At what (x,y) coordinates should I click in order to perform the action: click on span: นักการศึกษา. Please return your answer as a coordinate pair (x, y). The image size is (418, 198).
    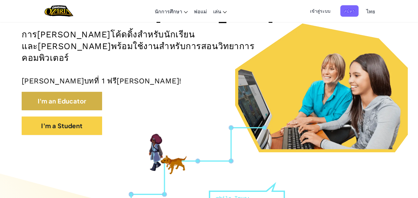
    Looking at the image, I should click on (168, 11).